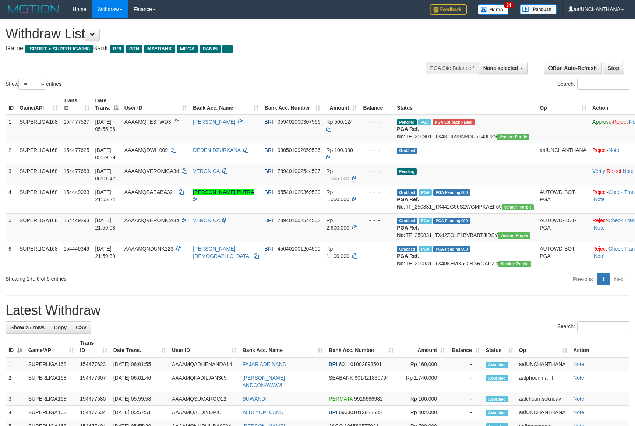 This screenshot has height=426, width=635. What do you see at coordinates (360, 412) in the screenshot?
I see `span: Copy 690301012828535 to clipboard` at bounding box center [360, 412].